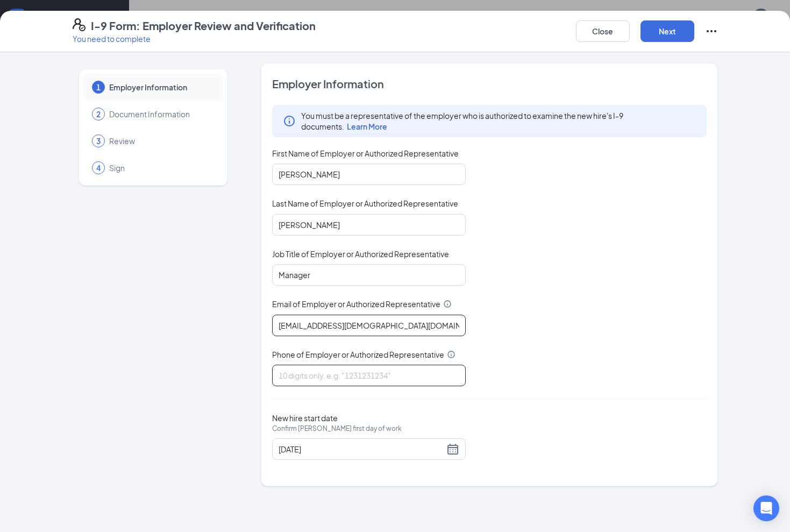 The width and height of the screenshot is (790, 532). I want to click on button: Next, so click(668, 31).